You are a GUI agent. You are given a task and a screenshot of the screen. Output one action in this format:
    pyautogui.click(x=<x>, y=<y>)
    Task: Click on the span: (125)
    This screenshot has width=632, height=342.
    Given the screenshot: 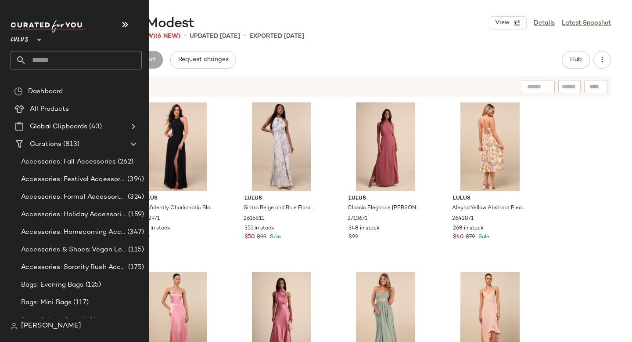 What is the action you would take?
    pyautogui.click(x=93, y=284)
    